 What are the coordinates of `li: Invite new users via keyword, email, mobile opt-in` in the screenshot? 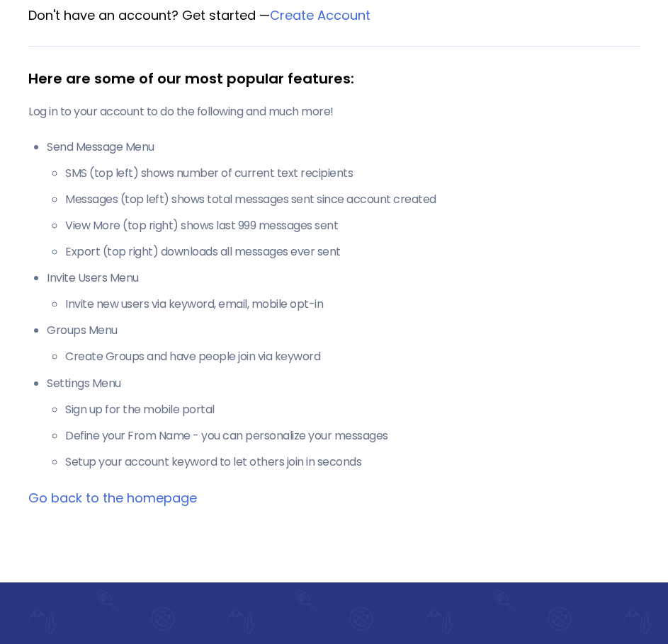 It's located at (353, 304).